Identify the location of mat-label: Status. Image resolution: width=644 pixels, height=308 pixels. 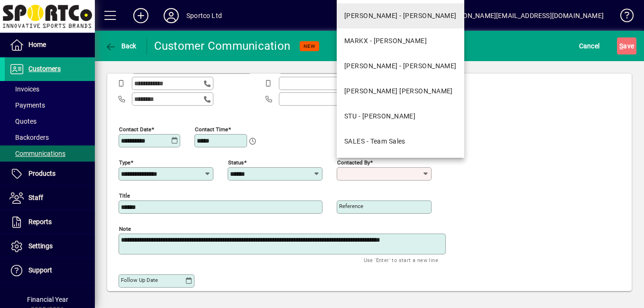
(236, 162).